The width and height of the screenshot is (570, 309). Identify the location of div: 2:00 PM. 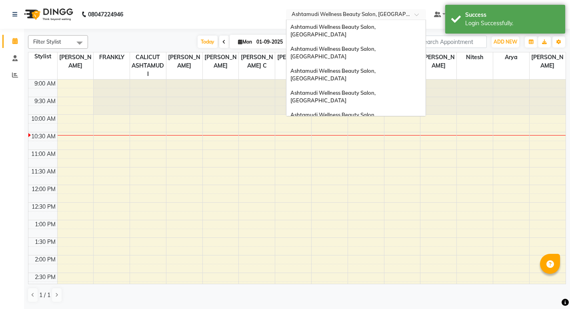
(45, 260).